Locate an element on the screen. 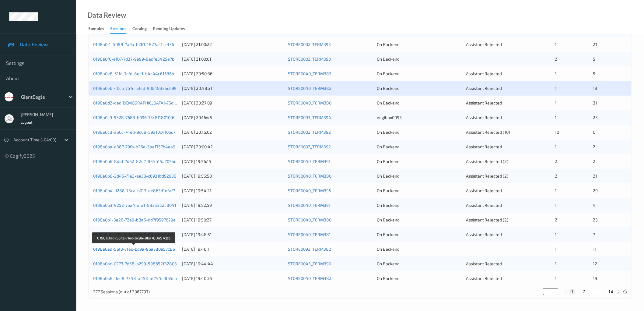 Image resolution: width=644 pixels, height=311 pixels. a: 0198a0b6-8daf-7d62-82d7-834b15a705bd is located at coordinates (135, 161).